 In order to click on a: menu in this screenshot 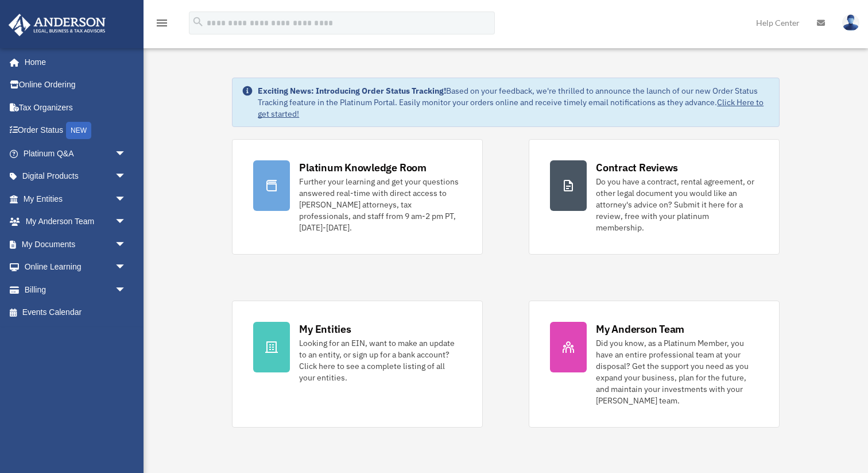, I will do `click(162, 25)`.